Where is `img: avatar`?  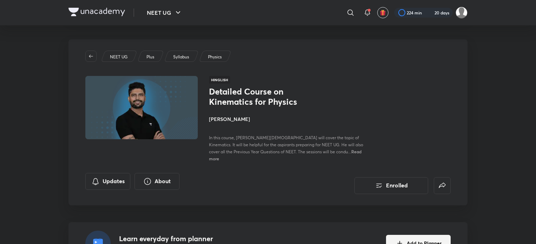
img: avatar is located at coordinates (383, 13).